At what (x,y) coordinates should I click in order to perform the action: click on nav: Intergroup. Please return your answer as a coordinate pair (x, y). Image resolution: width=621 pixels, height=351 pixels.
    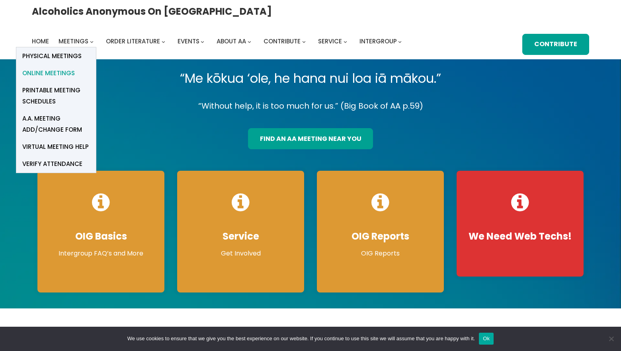
    Looking at the image, I should click on (218, 41).